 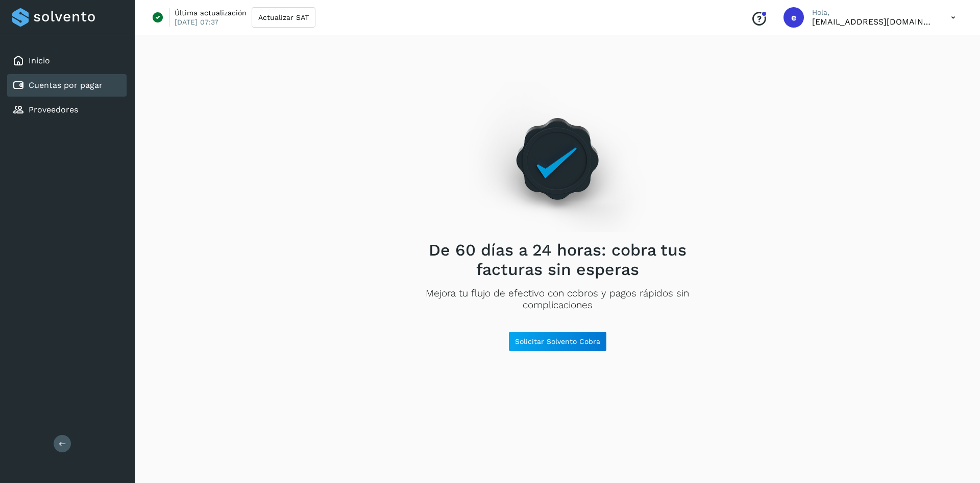 What do you see at coordinates (210, 13) in the screenshot?
I see `p: Última actualización` at bounding box center [210, 13].